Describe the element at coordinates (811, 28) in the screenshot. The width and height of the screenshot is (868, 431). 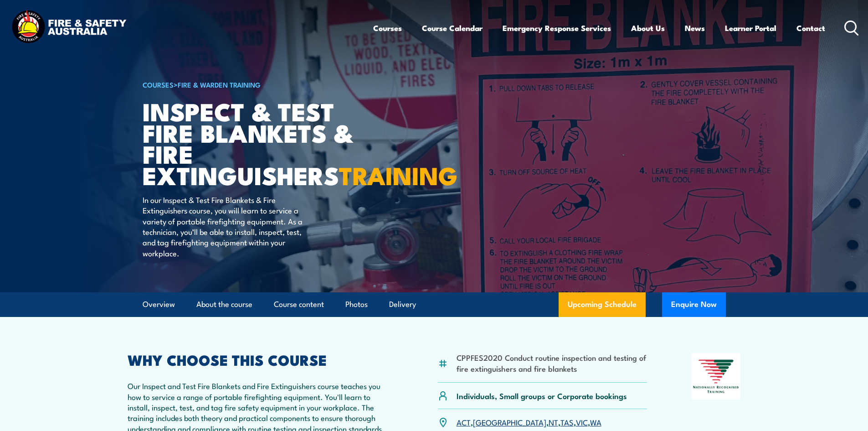
I see `a: Contact` at that location.